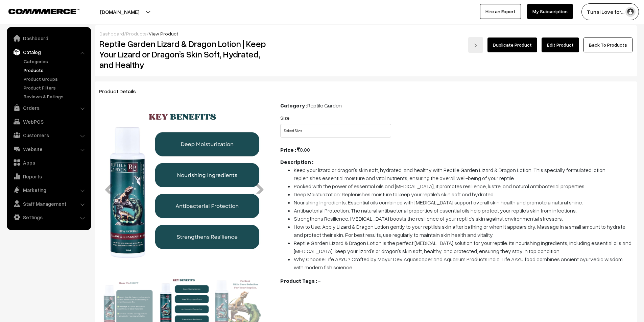 The image size is (644, 322). Describe the element at coordinates (560, 45) in the screenshot. I see `a: Edit Product` at that location.